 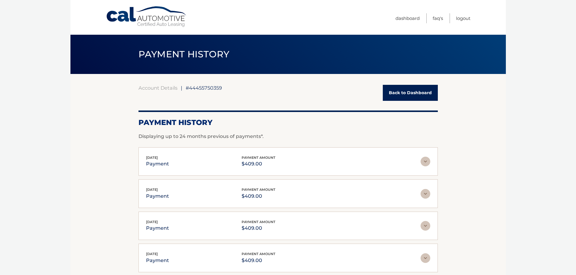 I want to click on a: Back to Dashboard, so click(x=410, y=93).